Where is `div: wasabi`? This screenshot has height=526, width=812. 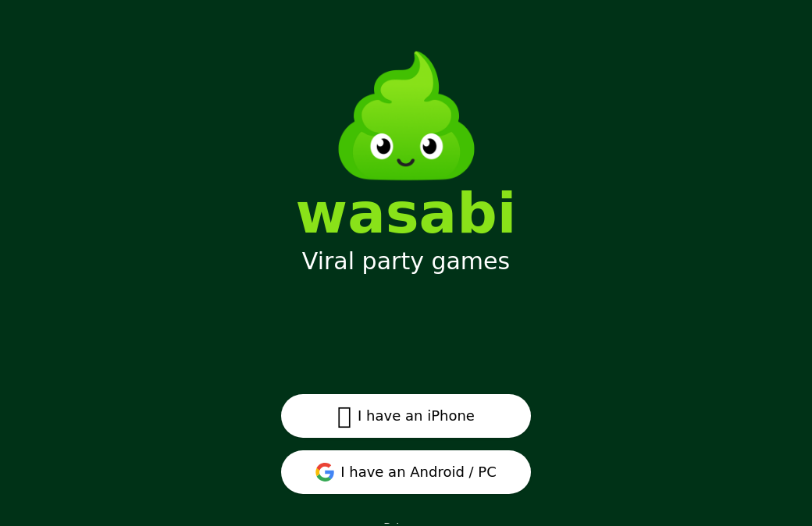
div: wasabi is located at coordinates (406, 213).